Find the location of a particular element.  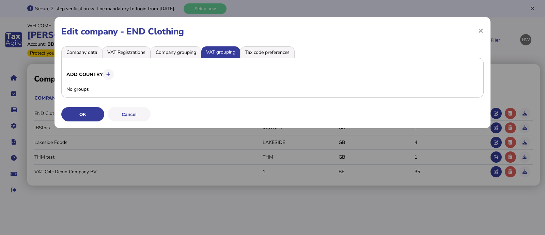

button: Cancel is located at coordinates (129, 114).